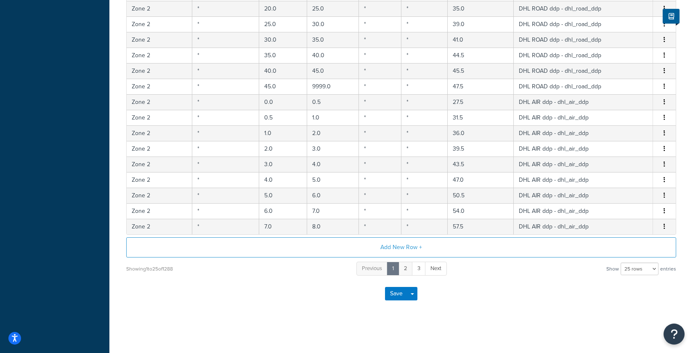 This screenshot has height=353, width=693. Describe the element at coordinates (480, 102) in the screenshot. I see `td: 27.5` at that location.